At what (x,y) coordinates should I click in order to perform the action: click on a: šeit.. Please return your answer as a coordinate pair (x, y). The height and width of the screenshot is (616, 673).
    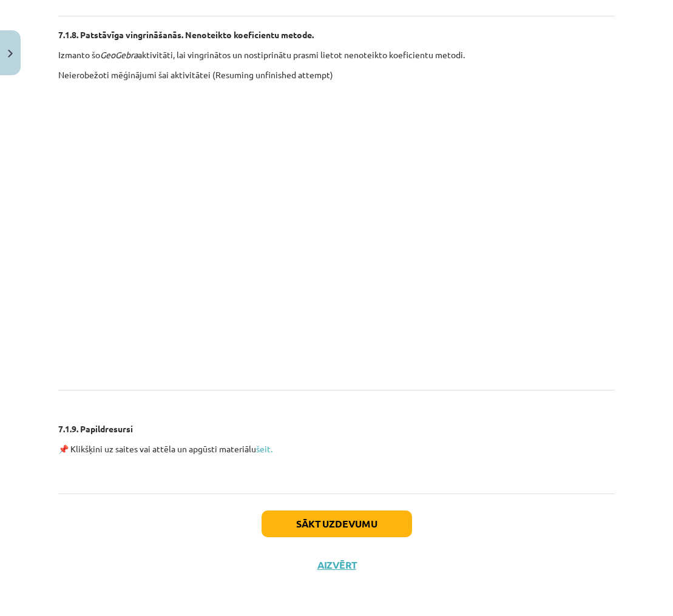
    Looking at the image, I should click on (264, 449).